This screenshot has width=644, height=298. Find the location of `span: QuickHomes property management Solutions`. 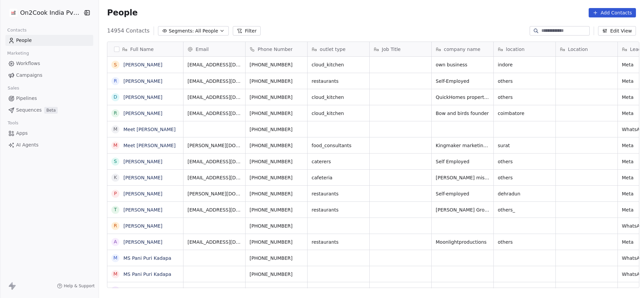

span: QuickHomes property management Solutions is located at coordinates (463, 97).